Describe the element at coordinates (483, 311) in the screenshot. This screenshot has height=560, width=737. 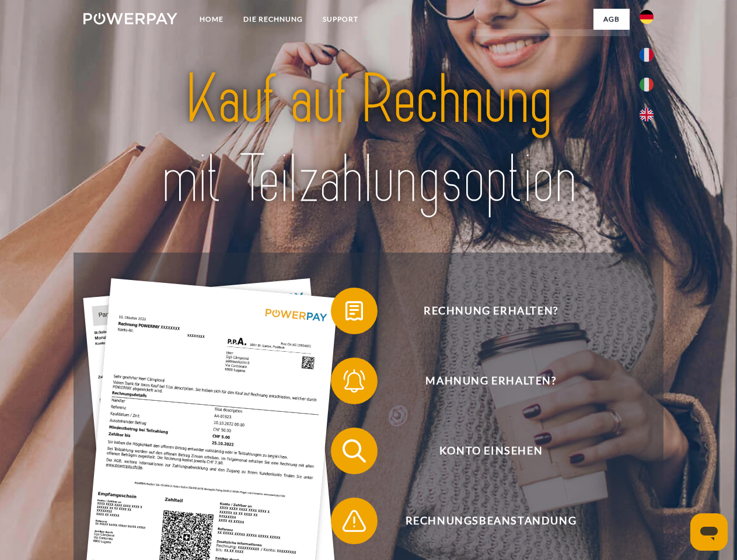
I see `a: Rechnung erhalten?` at that location.